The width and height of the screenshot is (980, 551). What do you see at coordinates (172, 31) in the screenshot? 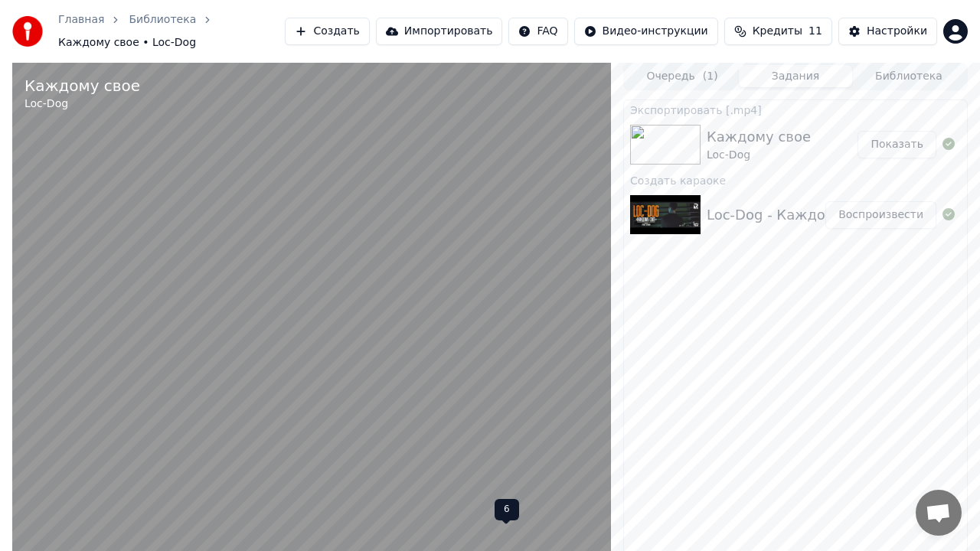
I see `nav: breadcrumb` at bounding box center [172, 31].